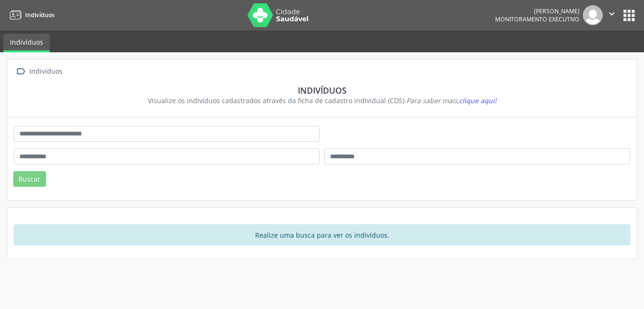 Image resolution: width=644 pixels, height=309 pixels. Describe the element at coordinates (39, 14) in the screenshot. I see `span: Indivíduos` at that location.